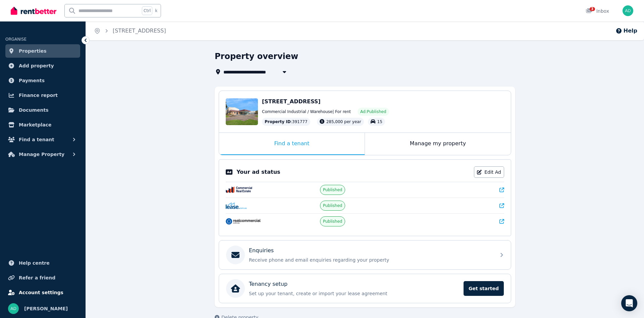 Image resolution: width=644 pixels, height=318 pixels. Describe the element at coordinates (37, 278) in the screenshot. I see `span: Refer a friend` at that location.